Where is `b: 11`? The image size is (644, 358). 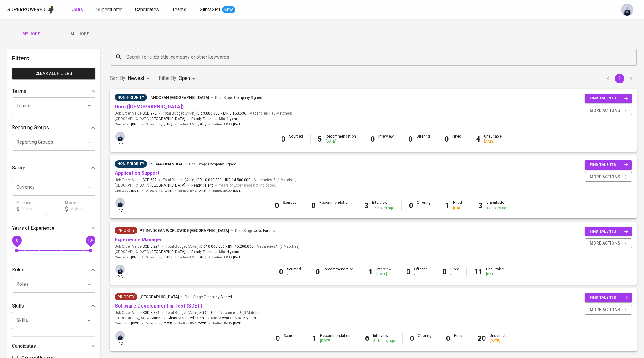
b: 11 is located at coordinates (478, 272).